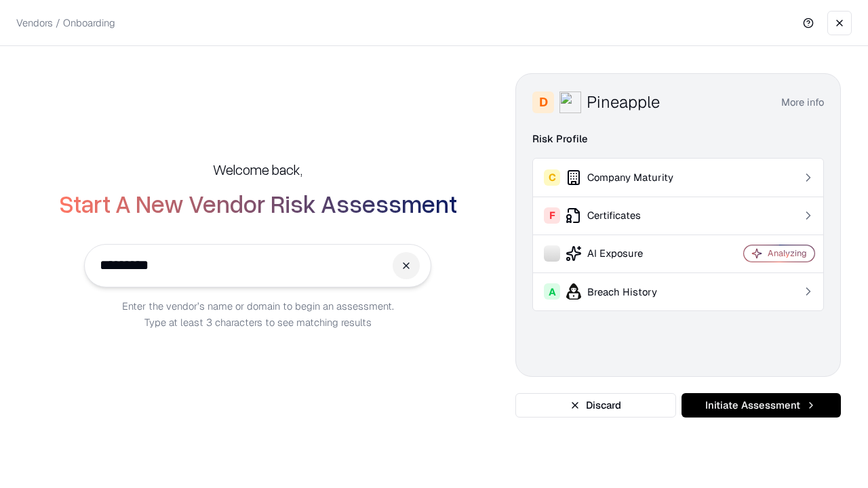 The height and width of the screenshot is (488, 868). What do you see at coordinates (761, 406) in the screenshot?
I see `button: Initiate Assessment` at bounding box center [761, 406].